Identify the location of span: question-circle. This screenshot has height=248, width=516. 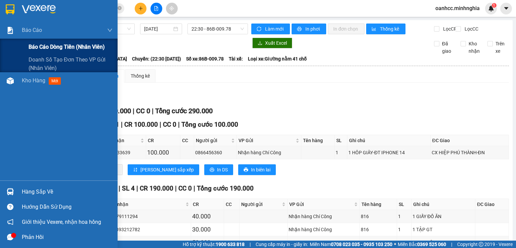
(10, 207).